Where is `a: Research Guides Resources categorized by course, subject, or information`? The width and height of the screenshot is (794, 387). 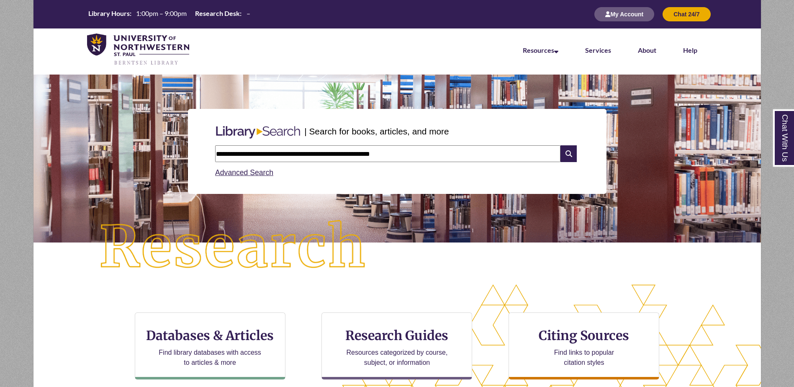 a: Research Guides Resources categorized by course, subject, or information is located at coordinates (397, 346).